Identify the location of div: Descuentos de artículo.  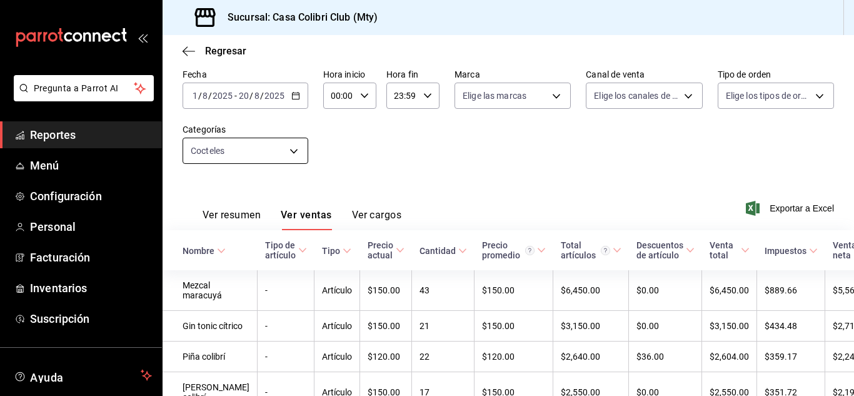
(660, 250).